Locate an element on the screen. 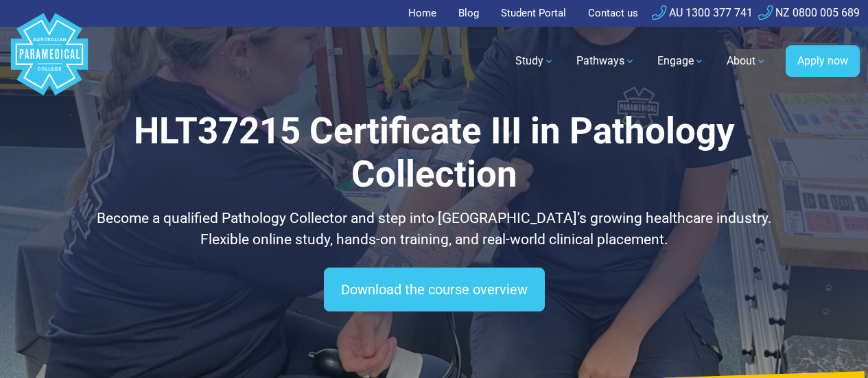  a: Apply now is located at coordinates (822, 61).